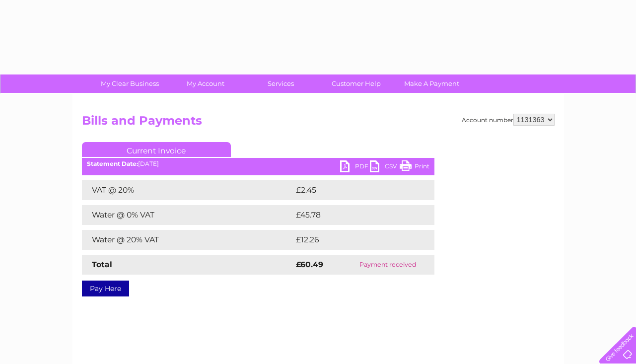  Describe the element at coordinates (385, 167) in the screenshot. I see `a: CSV` at that location.